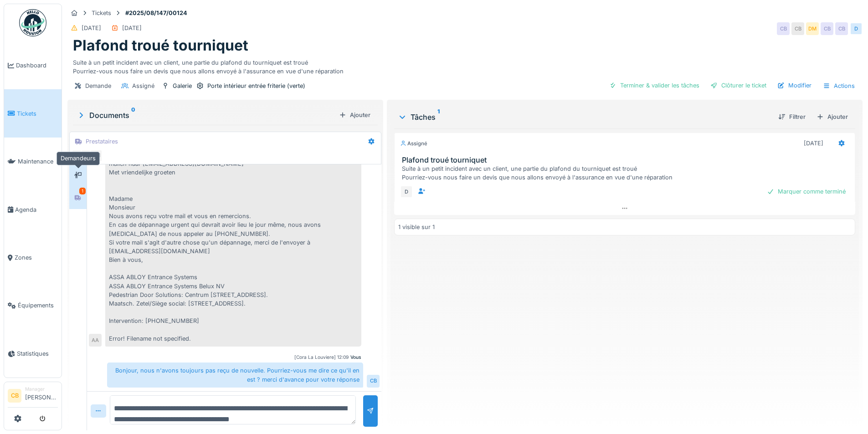  What do you see at coordinates (33, 257) in the screenshot?
I see `a: Zones` at bounding box center [33, 257].